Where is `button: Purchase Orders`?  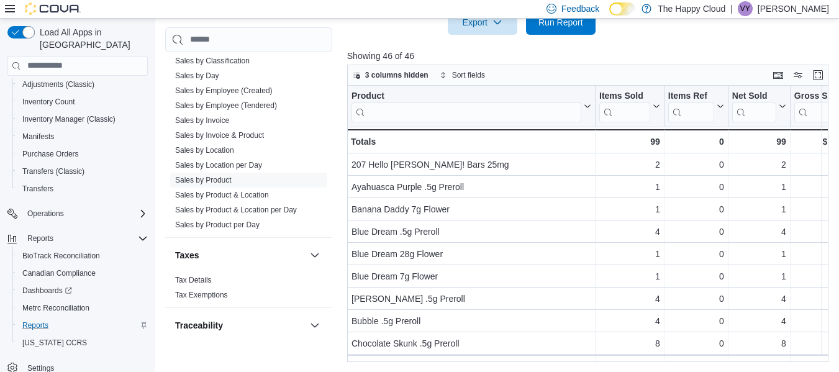 button: Purchase Orders is located at coordinates (83, 154).